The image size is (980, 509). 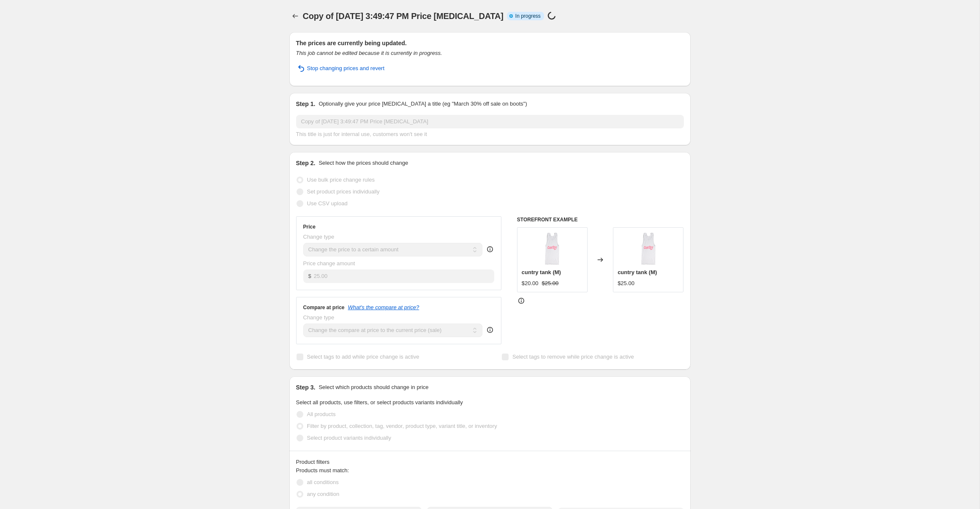 I want to click on span: Use bulk price change rules, so click(x=341, y=179).